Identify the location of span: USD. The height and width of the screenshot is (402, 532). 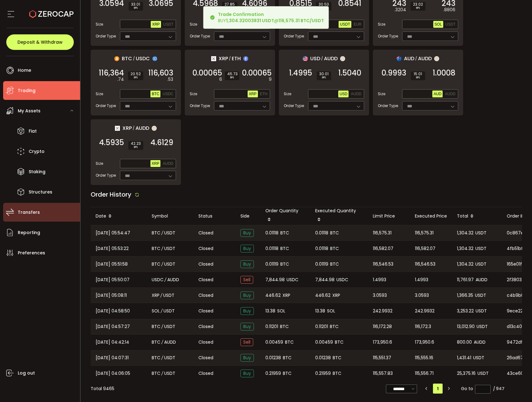
(343, 94).